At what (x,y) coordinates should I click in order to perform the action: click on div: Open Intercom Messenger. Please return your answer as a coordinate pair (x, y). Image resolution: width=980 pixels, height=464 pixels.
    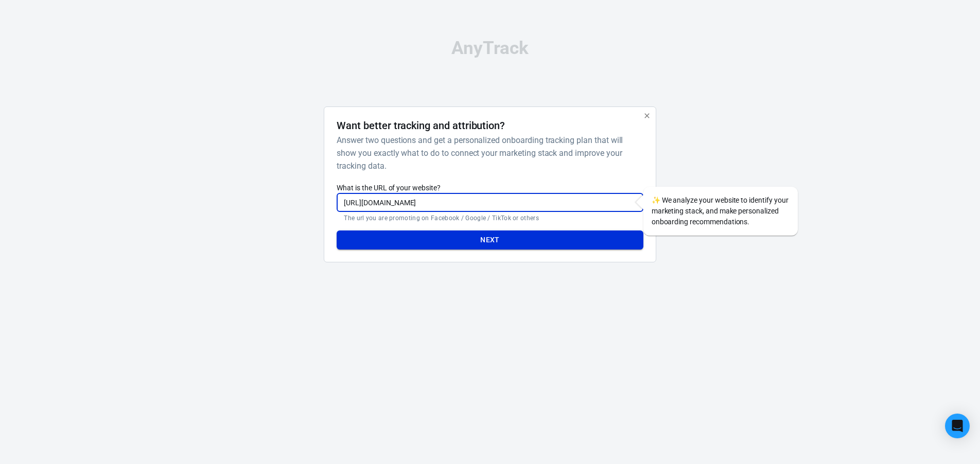
    Looking at the image, I should click on (957, 426).